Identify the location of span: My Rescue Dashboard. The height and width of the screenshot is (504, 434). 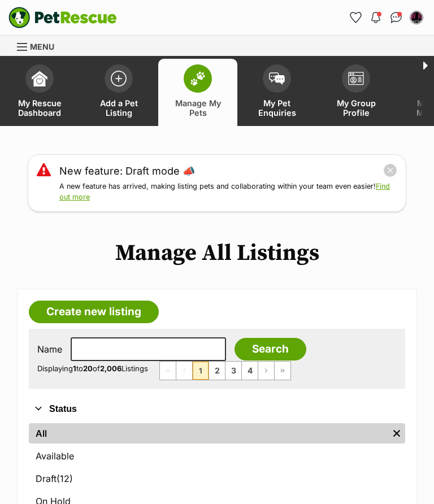
(39, 108).